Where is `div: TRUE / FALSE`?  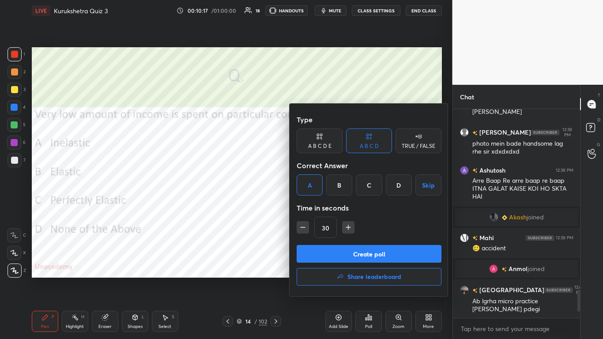 div: TRUE / FALSE is located at coordinates (418, 146).